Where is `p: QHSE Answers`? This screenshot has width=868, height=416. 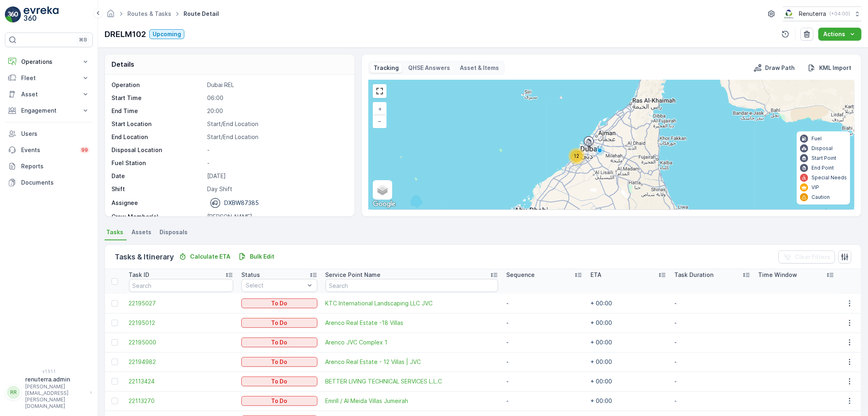
p: QHSE Answers is located at coordinates (430, 68).